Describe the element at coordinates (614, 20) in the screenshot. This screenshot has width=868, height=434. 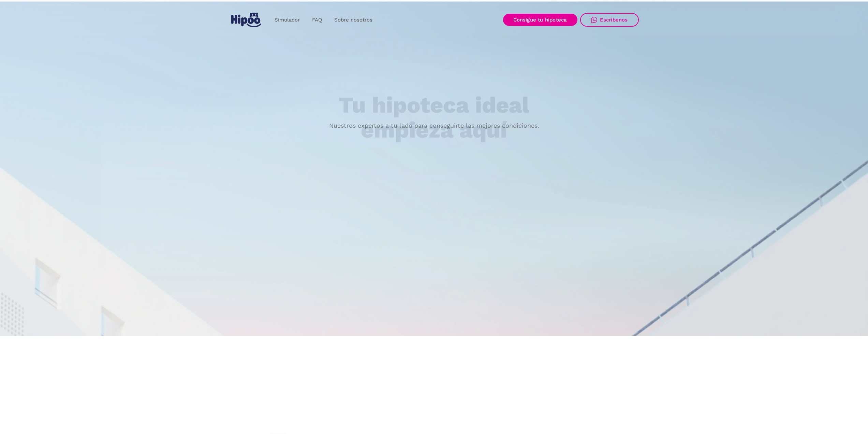
I see `div: Escríbenos` at that location.